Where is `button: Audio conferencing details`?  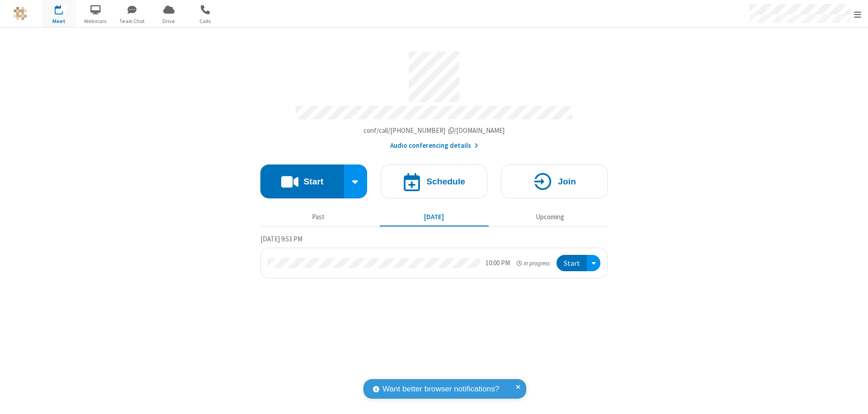 button: Audio conferencing details is located at coordinates (434, 146).